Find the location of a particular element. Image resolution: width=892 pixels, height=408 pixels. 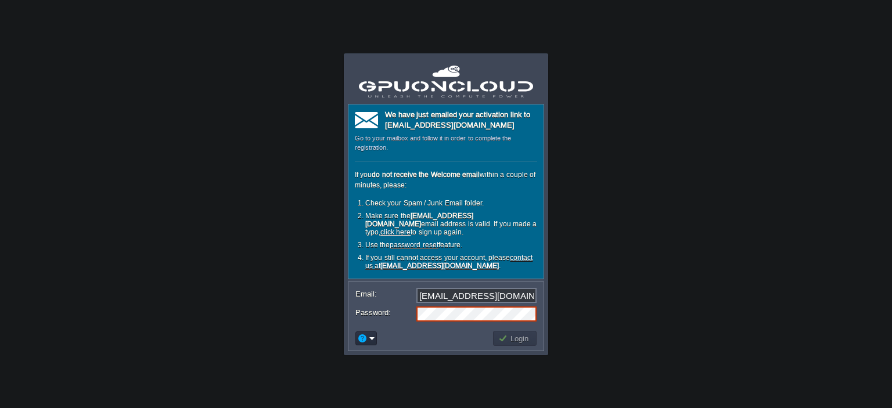

a: click here is located at coordinates (396, 232).